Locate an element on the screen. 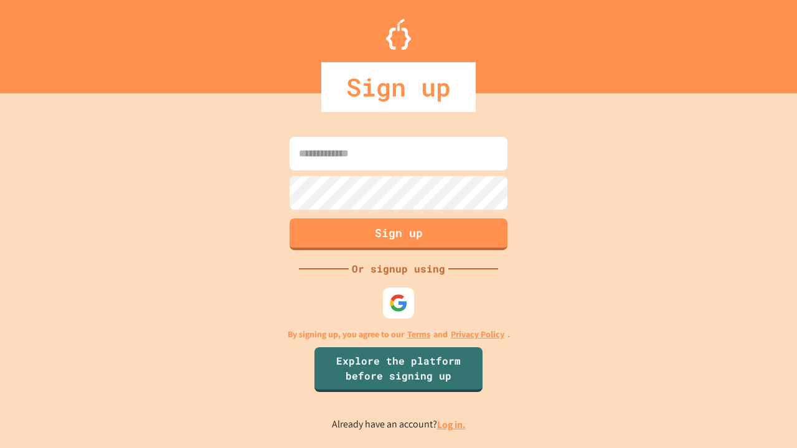 The image size is (797, 448). a: Terms is located at coordinates (418, 334).